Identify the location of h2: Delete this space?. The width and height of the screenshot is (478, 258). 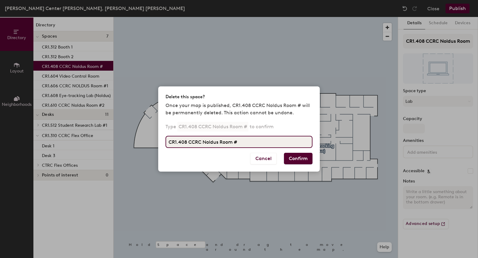
(185, 97).